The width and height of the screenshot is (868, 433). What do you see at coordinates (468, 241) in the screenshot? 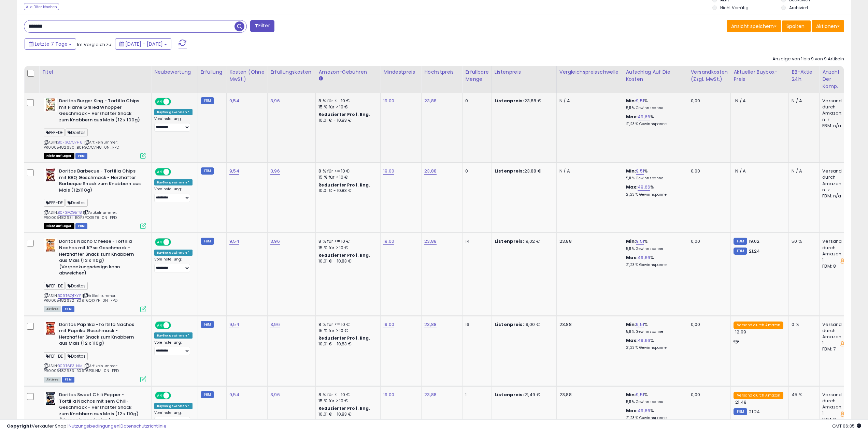
I see `font: 14` at bounding box center [468, 241].